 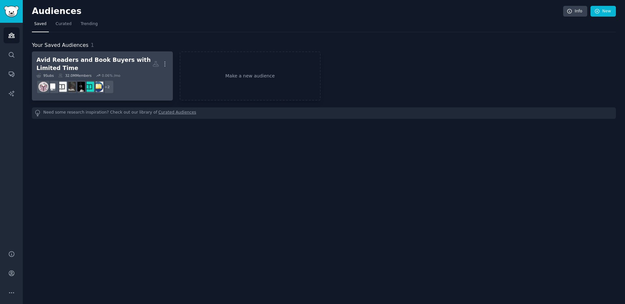 What do you see at coordinates (324, 113) in the screenshot?
I see `div: Need some research inspiration? Check out our library of` at bounding box center [324, 113].